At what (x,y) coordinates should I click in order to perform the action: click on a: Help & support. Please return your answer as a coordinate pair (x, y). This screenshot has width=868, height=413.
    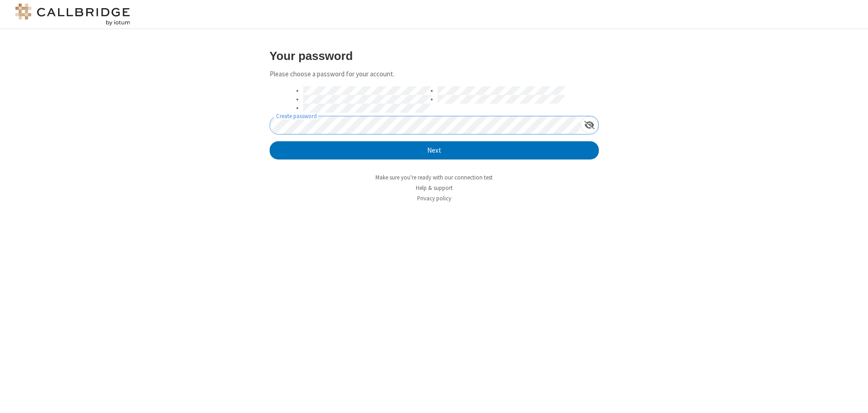
    Looking at the image, I should click on (434, 188).